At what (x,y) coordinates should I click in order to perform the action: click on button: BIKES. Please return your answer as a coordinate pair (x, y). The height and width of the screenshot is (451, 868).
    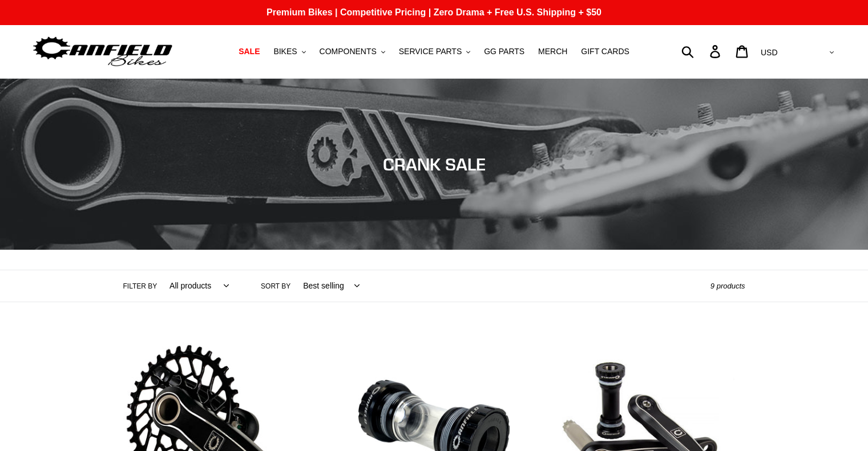
    Looking at the image, I should click on (289, 51).